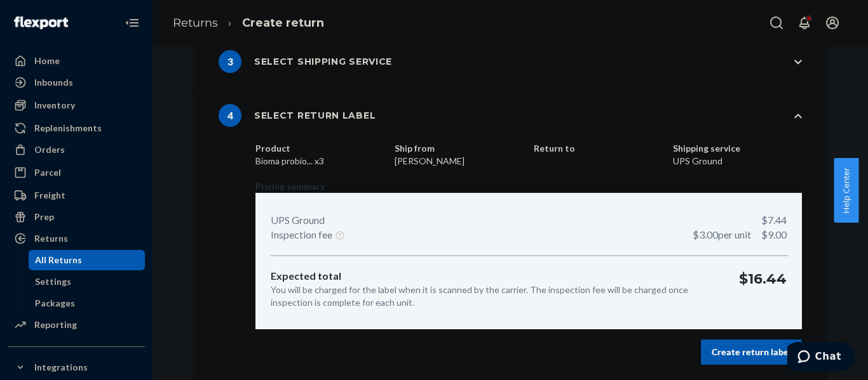 The height and width of the screenshot is (380, 868). I want to click on p: You will be charged for the label when it is scanned by the carrier. The inspection fee will be c..., so click(494, 297).